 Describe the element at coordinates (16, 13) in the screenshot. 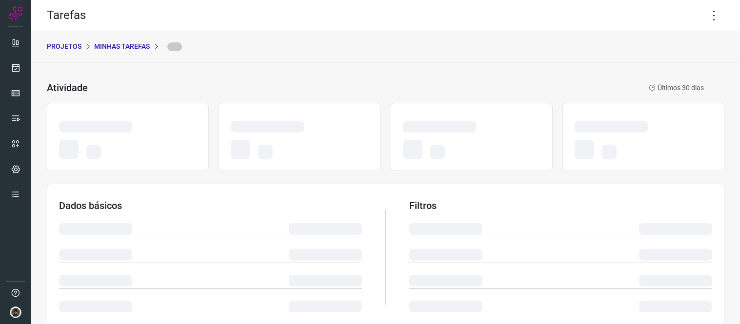

I see `img: Logo` at that location.